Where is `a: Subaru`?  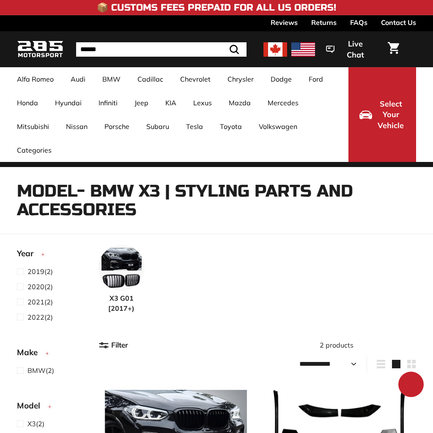
a: Subaru is located at coordinates (158, 126).